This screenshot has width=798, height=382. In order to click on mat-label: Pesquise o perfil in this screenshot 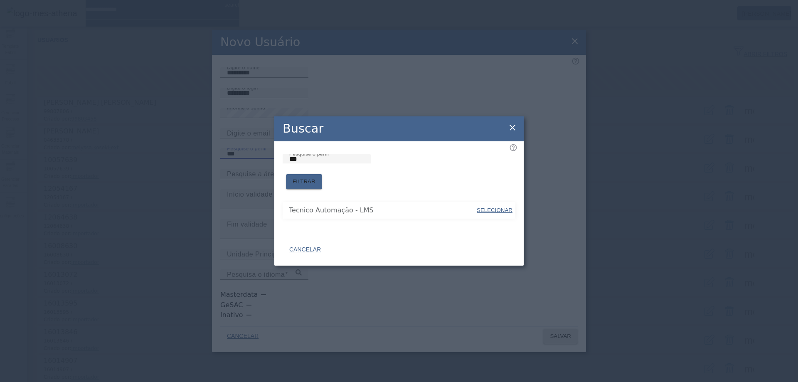, I will do `click(309, 153)`.